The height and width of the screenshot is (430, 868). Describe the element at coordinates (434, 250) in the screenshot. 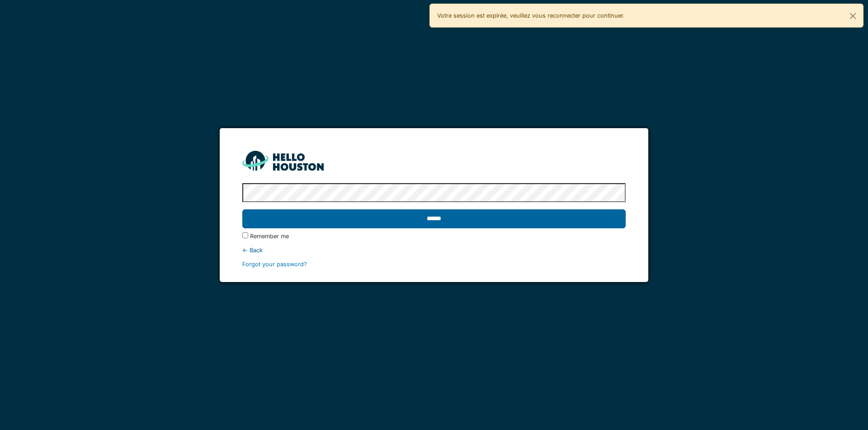

I see `div: ← Back` at that location.